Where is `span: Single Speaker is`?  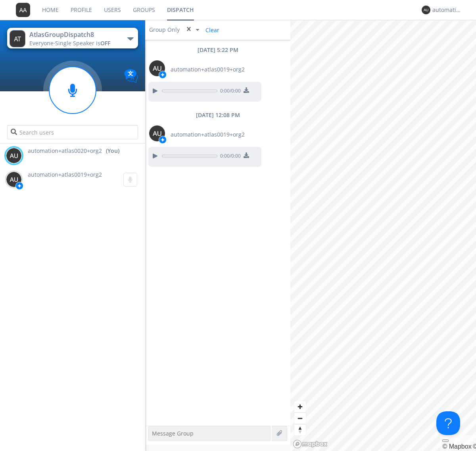
span: Single Speaker is is located at coordinates (83, 43).